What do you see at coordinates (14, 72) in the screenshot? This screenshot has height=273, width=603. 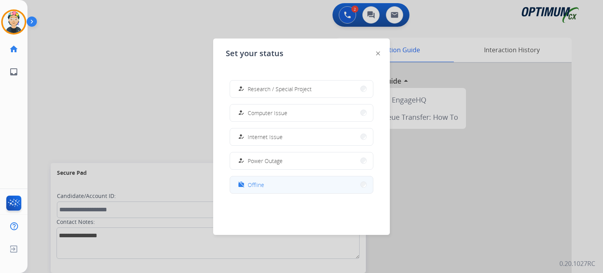 I see `mat-icon: inbox` at bounding box center [14, 72].